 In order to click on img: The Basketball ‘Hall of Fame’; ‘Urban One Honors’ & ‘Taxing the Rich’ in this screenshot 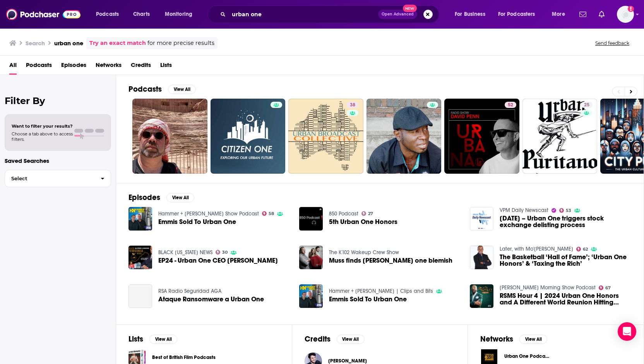, I will do `click(481, 257)`.